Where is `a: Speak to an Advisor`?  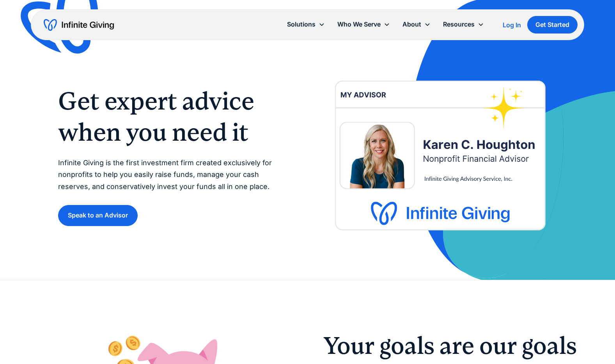
a: Speak to an Advisor is located at coordinates (98, 215).